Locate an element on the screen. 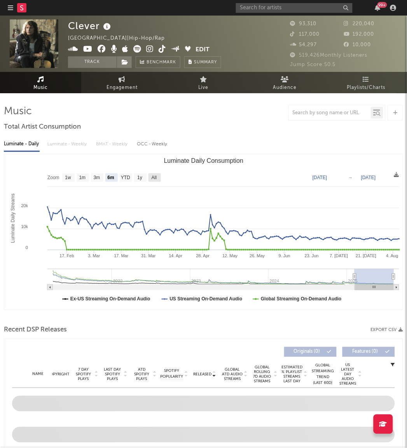 Image resolution: width=407 pixels, height=448 pixels. a: Benchmark is located at coordinates (158, 62).